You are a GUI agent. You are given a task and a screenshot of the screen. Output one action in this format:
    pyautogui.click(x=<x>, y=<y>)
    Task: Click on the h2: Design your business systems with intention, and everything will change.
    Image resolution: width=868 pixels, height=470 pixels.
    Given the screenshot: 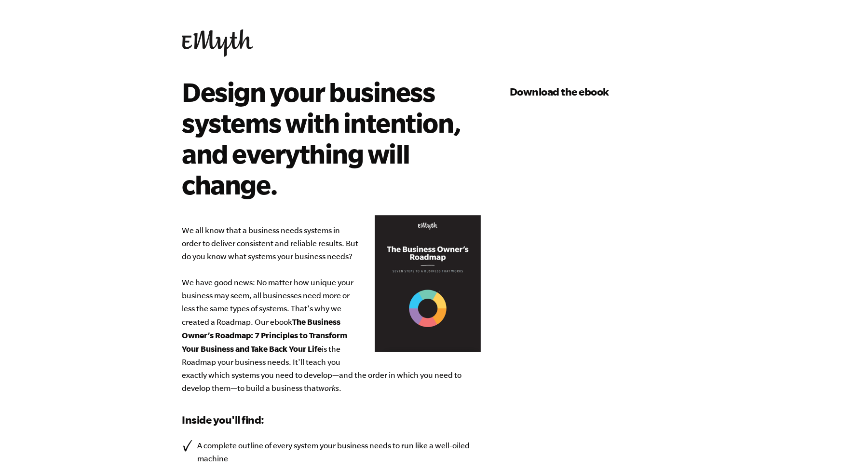 What is the action you would take?
    pyautogui.click(x=324, y=138)
    